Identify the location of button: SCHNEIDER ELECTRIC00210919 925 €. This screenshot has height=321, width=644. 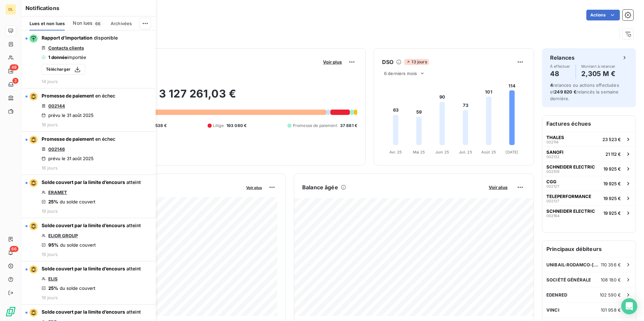
(589, 168).